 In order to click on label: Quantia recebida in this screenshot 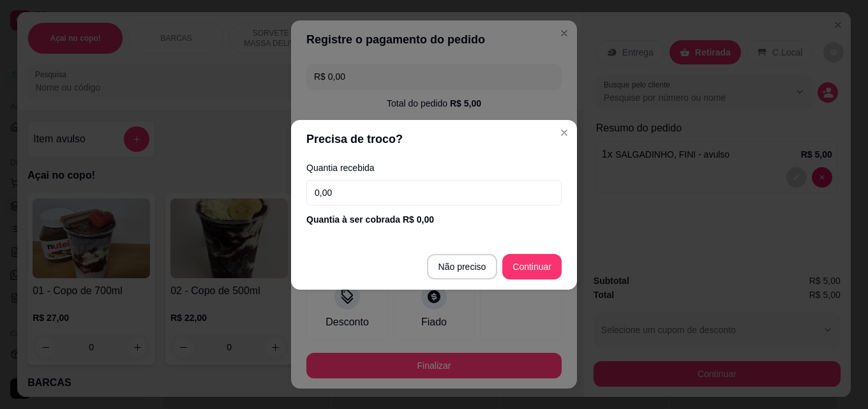, I will do `click(434, 168)`.